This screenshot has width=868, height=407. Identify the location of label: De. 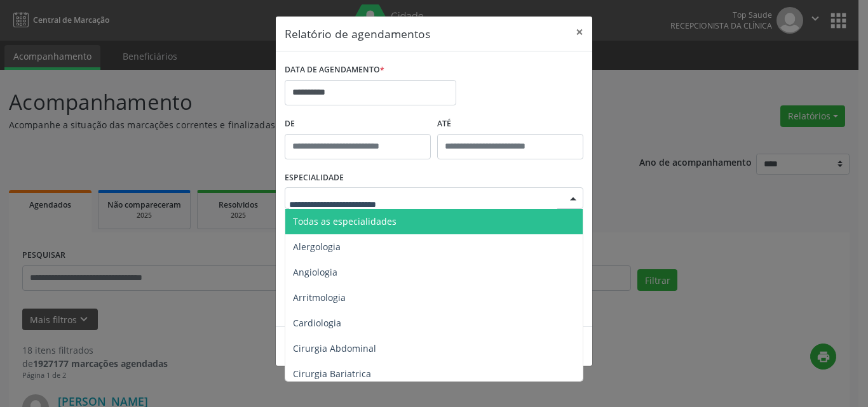
(358, 124).